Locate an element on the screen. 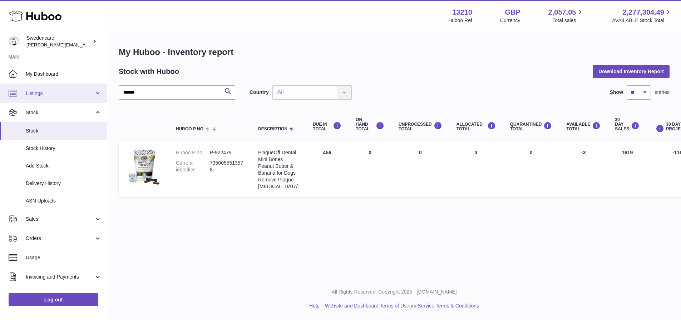 This screenshot has height=320, width=681. dt: Huboo P no is located at coordinates (193, 153).